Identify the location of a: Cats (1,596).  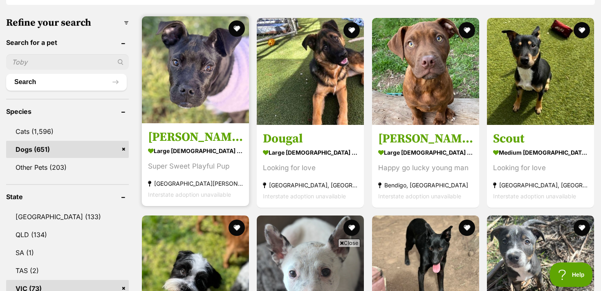
(67, 132).